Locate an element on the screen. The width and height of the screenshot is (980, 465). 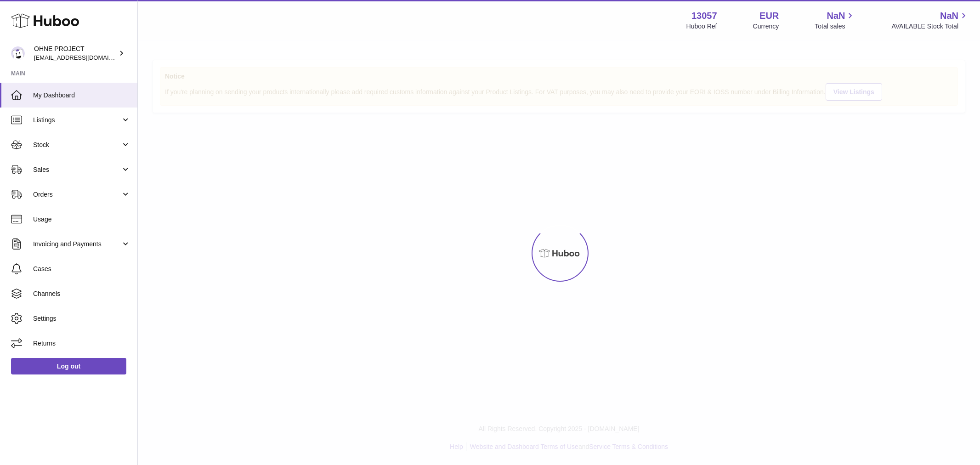
strong: EUR is located at coordinates (769, 16).